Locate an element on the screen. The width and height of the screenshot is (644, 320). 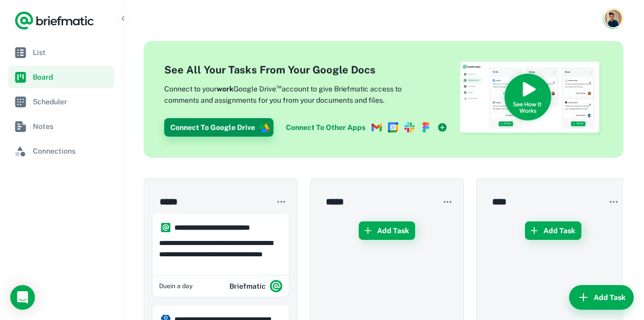
div: Briefmatic is located at coordinates (255, 286).